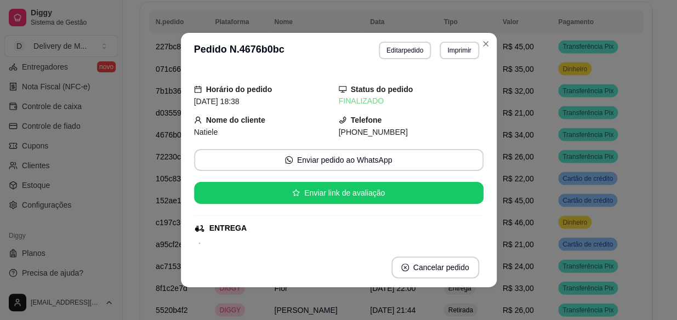 Image resolution: width=677 pixels, height=320 pixels. Describe the element at coordinates (206, 132) in the screenshot. I see `span: Natiele` at that location.